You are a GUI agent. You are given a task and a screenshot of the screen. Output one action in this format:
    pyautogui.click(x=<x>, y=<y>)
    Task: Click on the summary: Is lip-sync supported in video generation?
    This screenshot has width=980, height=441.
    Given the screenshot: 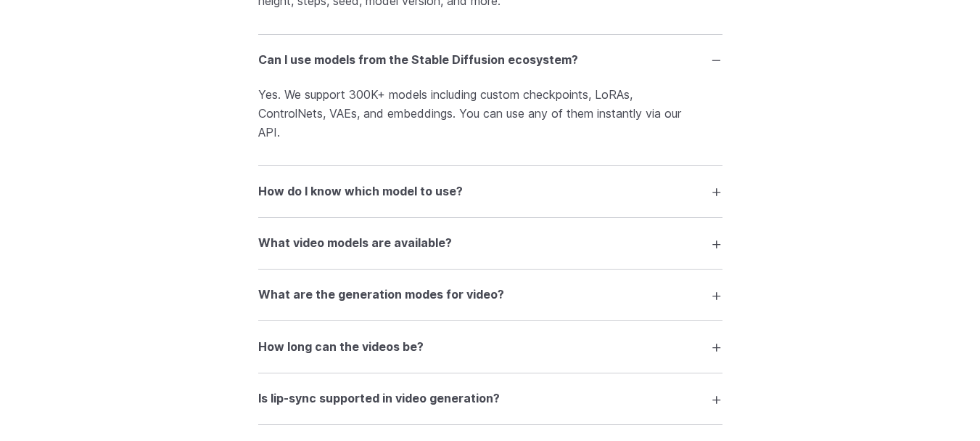 What is the action you would take?
    pyautogui.click(x=491, y=399)
    